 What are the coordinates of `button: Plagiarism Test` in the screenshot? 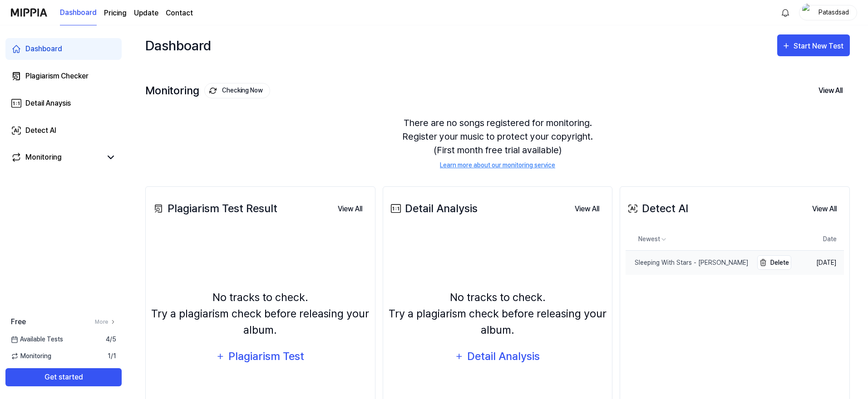 It's located at (260, 357).